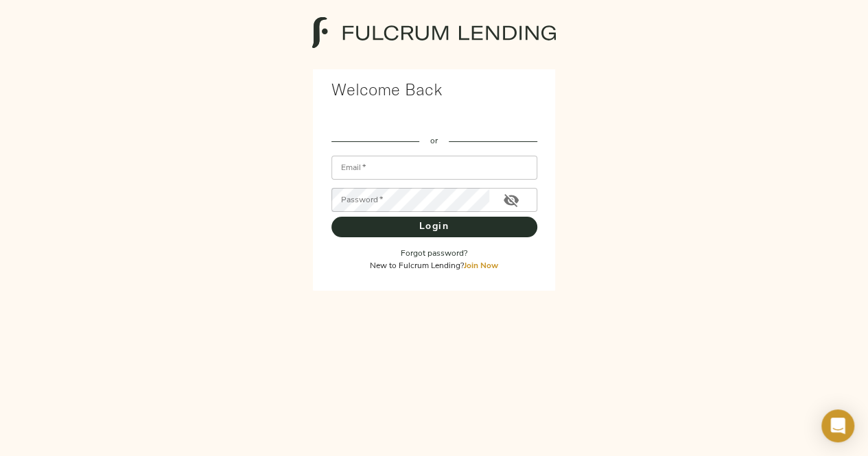  Describe the element at coordinates (434, 89) in the screenshot. I see `h1: Welcome Back` at that location.